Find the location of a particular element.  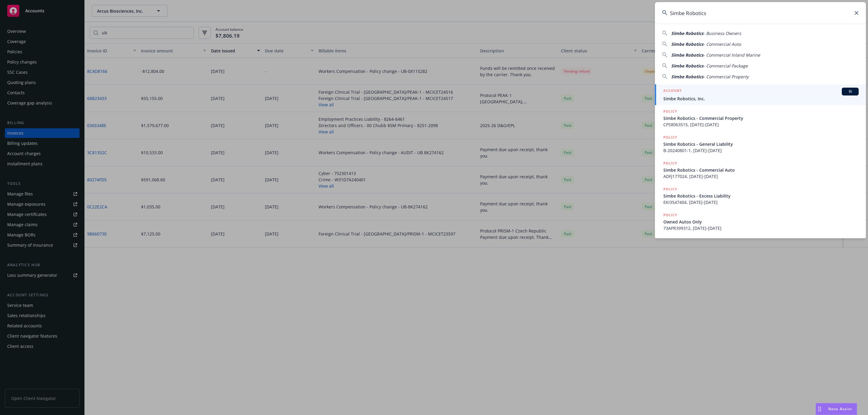

span: Simbe Robotics - Excess Liability is located at coordinates (761, 196).